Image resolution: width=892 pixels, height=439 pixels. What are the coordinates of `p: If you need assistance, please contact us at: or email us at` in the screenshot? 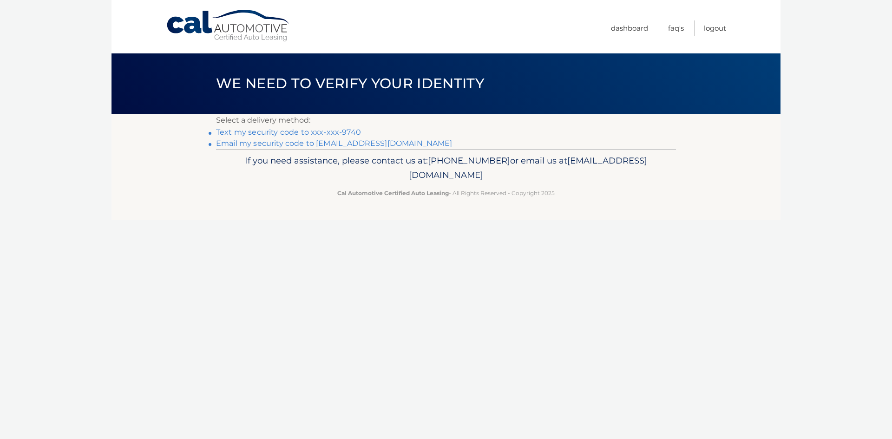 It's located at (446, 168).